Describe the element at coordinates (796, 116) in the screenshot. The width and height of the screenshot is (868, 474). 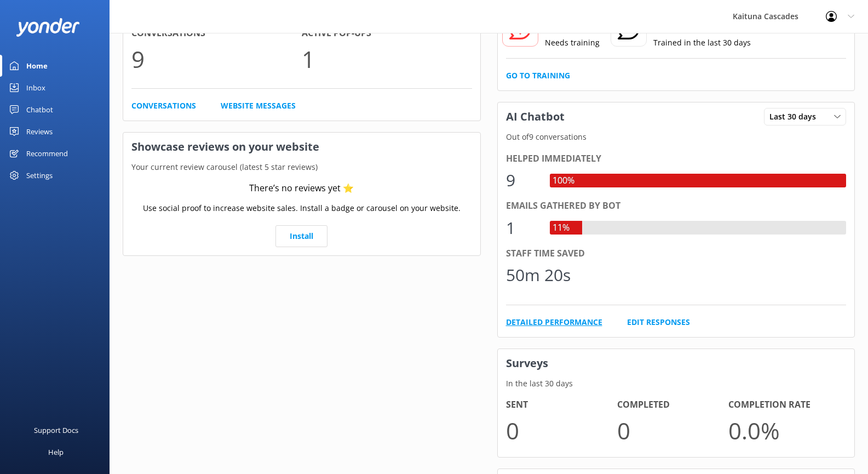
I see `span: Last 30 days` at that location.